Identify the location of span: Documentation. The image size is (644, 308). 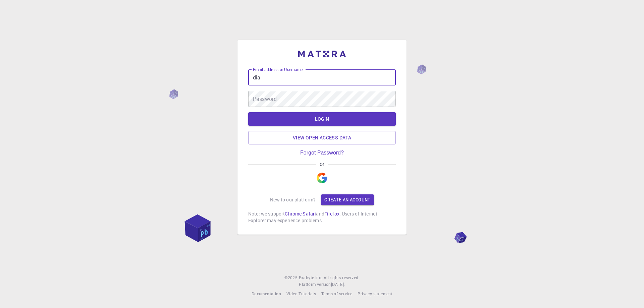
(266, 294).